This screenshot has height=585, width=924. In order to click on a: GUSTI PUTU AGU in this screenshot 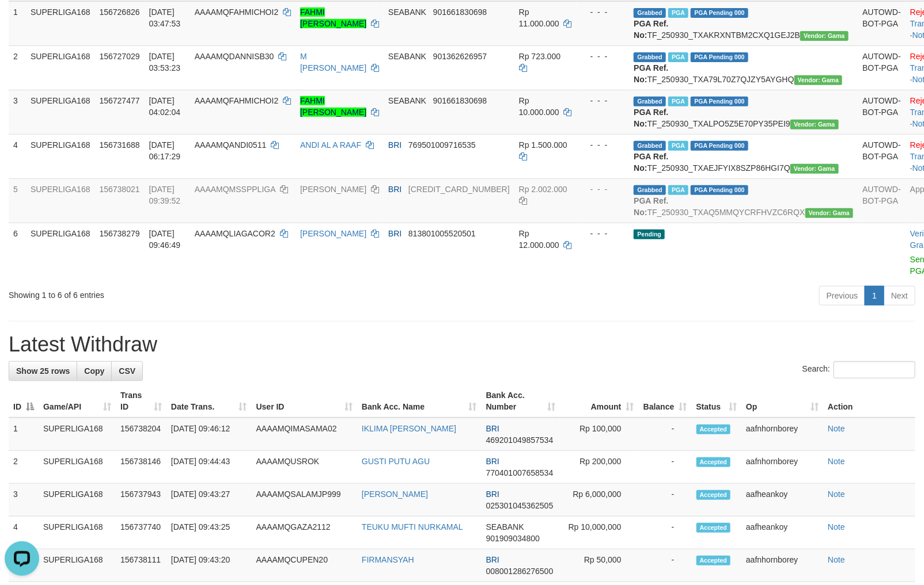, I will do `click(395, 461)`.